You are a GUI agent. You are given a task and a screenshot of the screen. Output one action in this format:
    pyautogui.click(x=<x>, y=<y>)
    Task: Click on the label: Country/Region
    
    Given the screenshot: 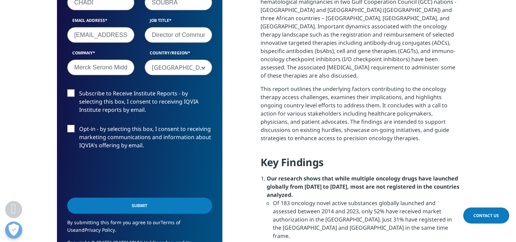 What is the action you would take?
    pyautogui.click(x=178, y=55)
    